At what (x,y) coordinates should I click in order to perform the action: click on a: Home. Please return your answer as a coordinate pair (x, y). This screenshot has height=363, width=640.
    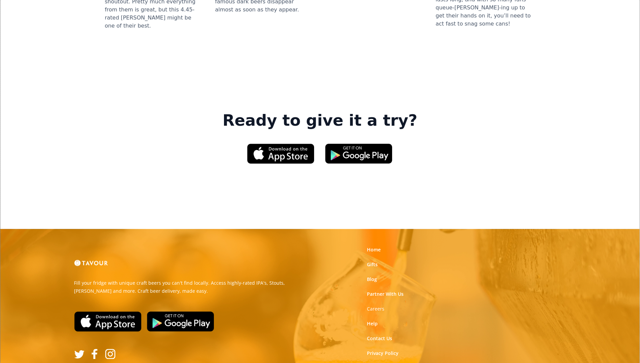
    Looking at the image, I should click on (374, 250).